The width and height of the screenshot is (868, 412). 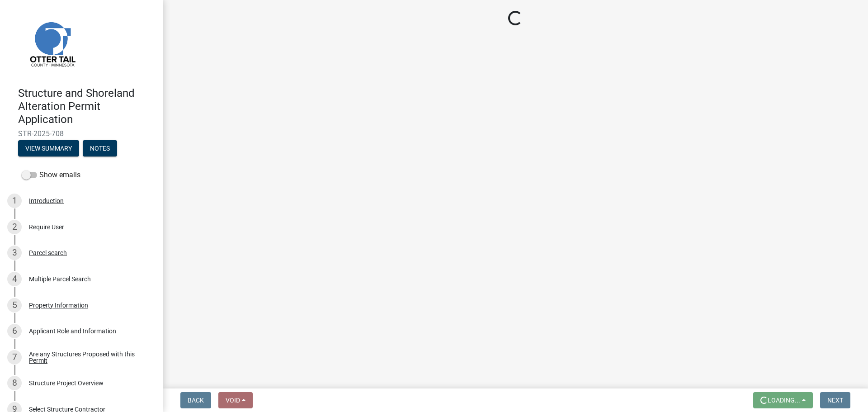 I want to click on div: 4, so click(x=14, y=279).